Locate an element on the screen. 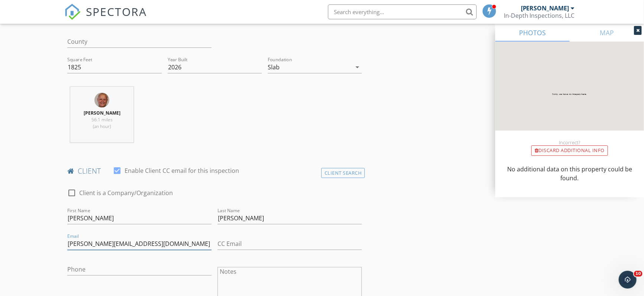  div: Incorrect? is located at coordinates (570, 143).